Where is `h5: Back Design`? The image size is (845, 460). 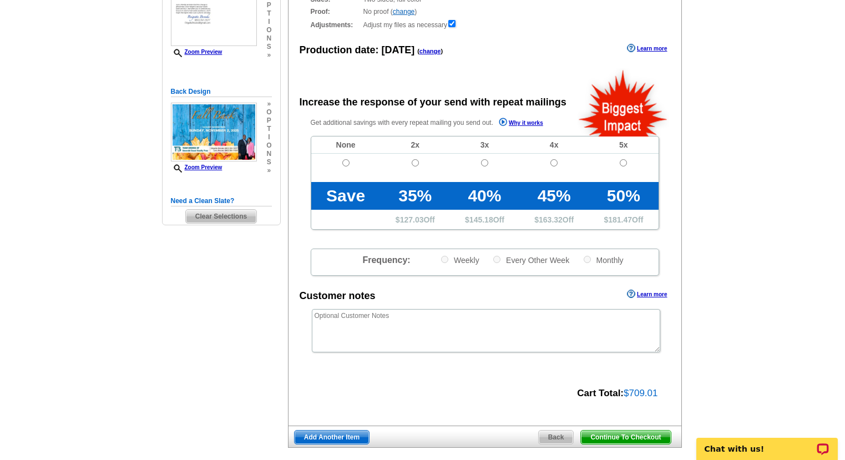
h5: Back Design is located at coordinates (221, 92).